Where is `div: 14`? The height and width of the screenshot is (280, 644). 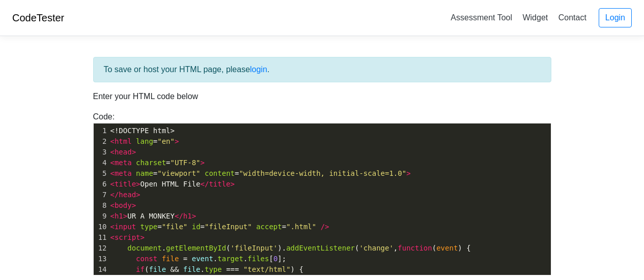
div: 14 is located at coordinates (101, 269).